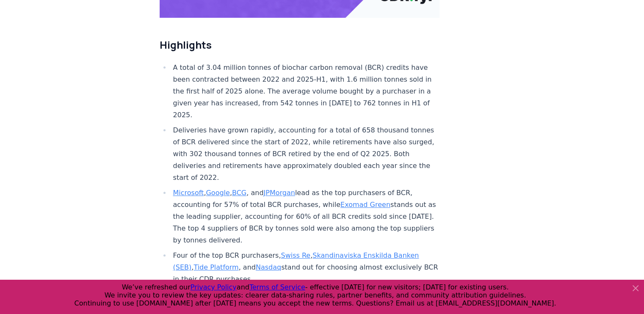 Image resolution: width=644 pixels, height=314 pixels. Describe the element at coordinates (295, 255) in the screenshot. I see `a: Swiss Re` at that location.